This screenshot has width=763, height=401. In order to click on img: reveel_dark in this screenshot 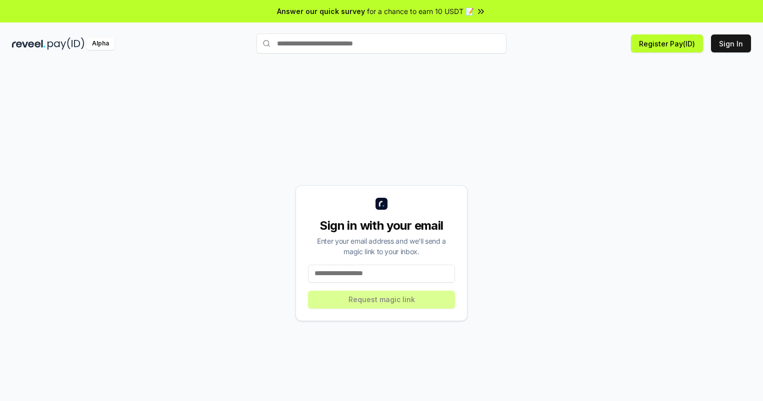, I will do `click(28, 43)`.